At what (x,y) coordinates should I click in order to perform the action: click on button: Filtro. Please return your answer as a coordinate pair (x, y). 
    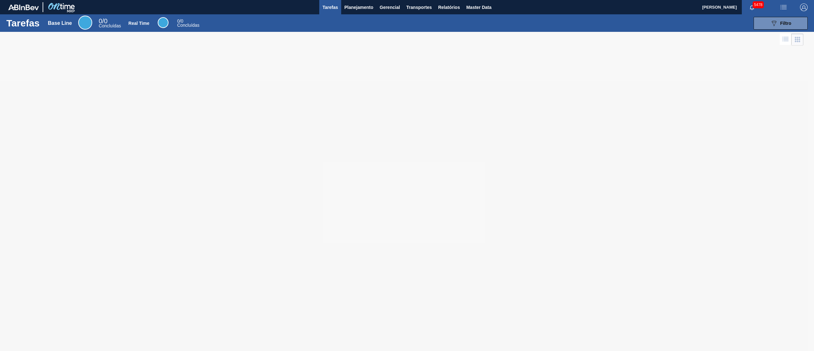
    Looking at the image, I should click on (781, 23).